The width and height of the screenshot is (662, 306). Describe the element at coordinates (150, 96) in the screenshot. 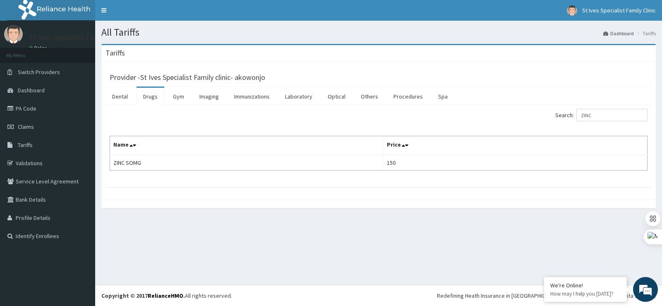

I see `a: Drugs` at that location.